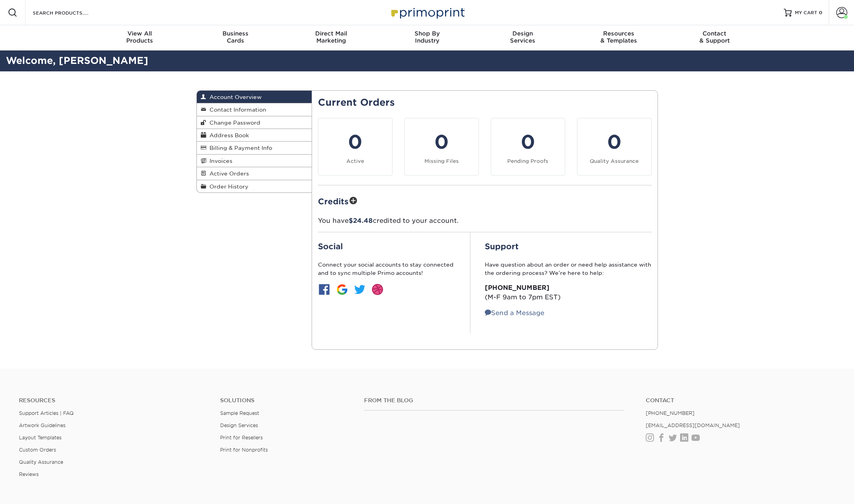 Image resolution: width=854 pixels, height=504 pixels. I want to click on a: Address Book, so click(254, 135).